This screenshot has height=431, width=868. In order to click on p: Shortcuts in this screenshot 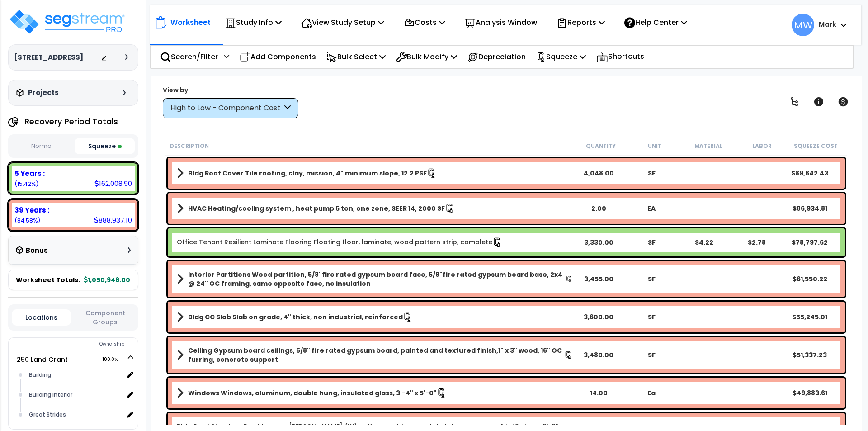, I will do `click(620, 57)`.